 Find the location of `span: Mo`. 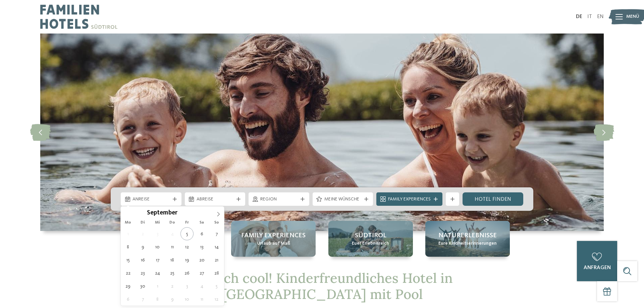

span: Mo is located at coordinates (128, 223).